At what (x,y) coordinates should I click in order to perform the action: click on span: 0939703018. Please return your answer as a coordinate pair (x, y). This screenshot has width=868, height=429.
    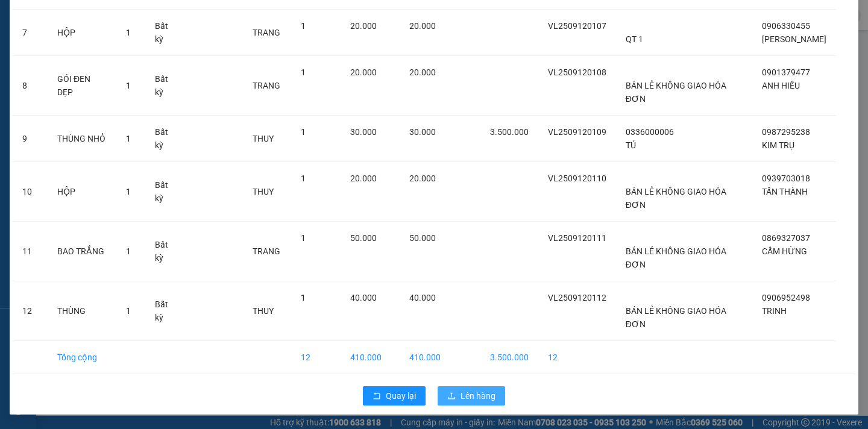
    Looking at the image, I should click on (786, 178).